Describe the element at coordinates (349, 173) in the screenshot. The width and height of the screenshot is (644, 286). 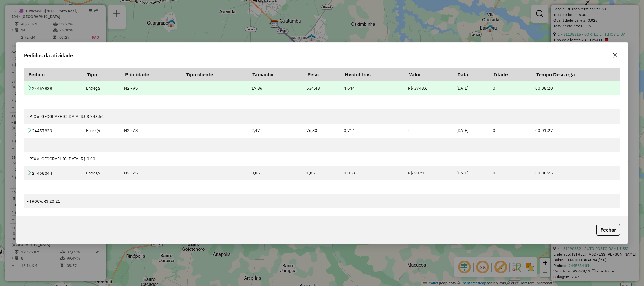
I see `span: 0,018` at that location.